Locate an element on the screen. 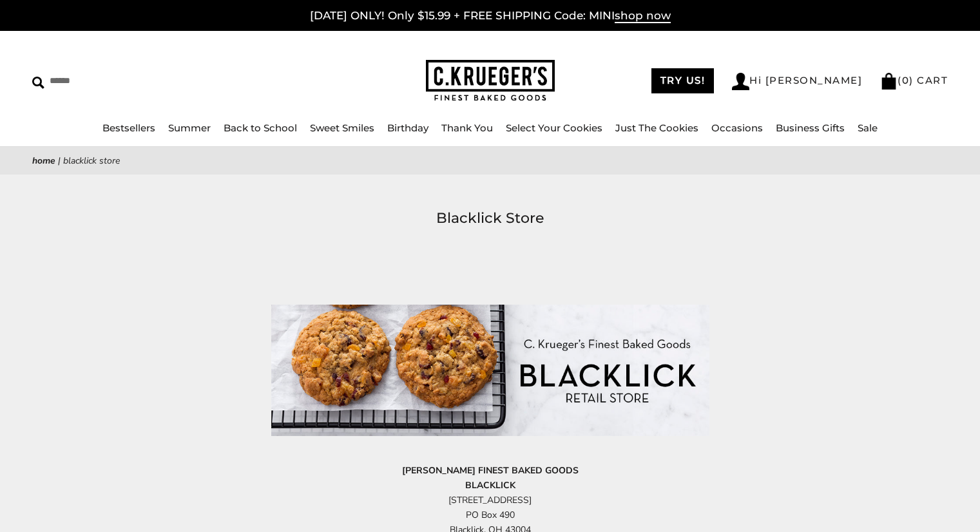 This screenshot has height=532, width=980. a: Business Gifts is located at coordinates (809, 127).